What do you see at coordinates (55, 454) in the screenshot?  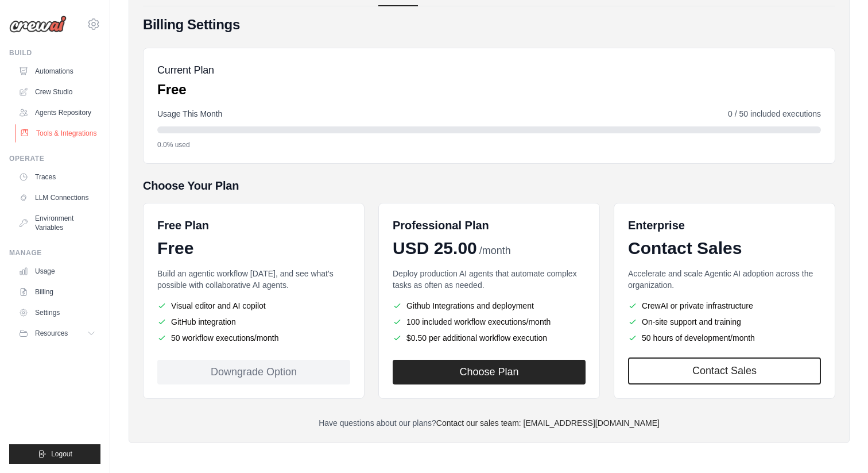 I see `button: Logout` at bounding box center [55, 454].